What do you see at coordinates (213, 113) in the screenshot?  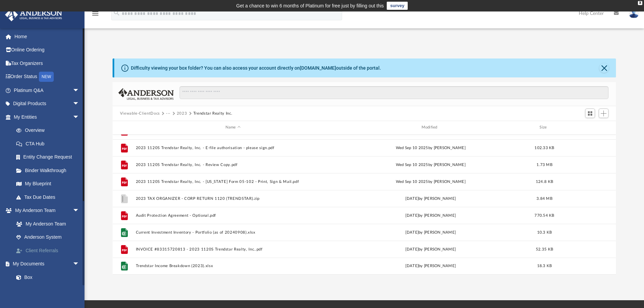 I see `button: Trendstar Realty Inc.` at bounding box center [213, 113].